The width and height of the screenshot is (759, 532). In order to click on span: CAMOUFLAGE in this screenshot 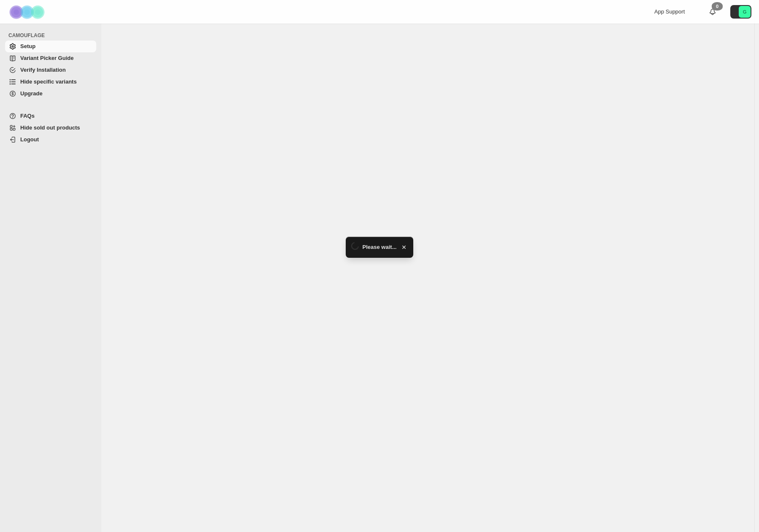, I will do `click(53, 36)`.